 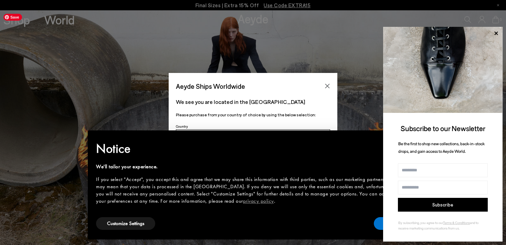 I want to click on div: If you select "Accept", you accept this and agree that we may share this information with third p..., so click(x=248, y=190).